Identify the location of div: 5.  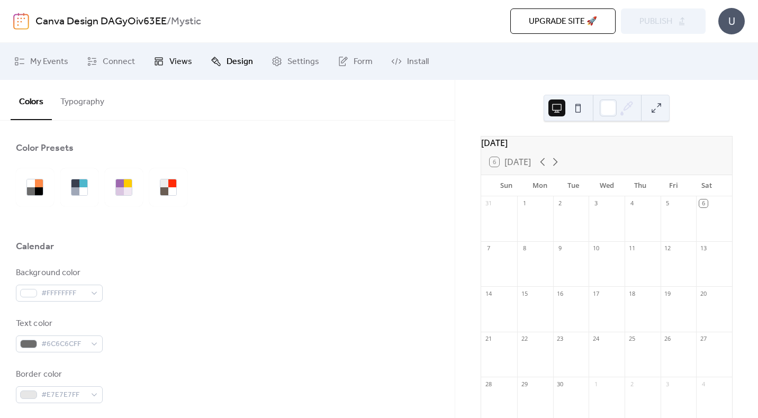
(668, 203).